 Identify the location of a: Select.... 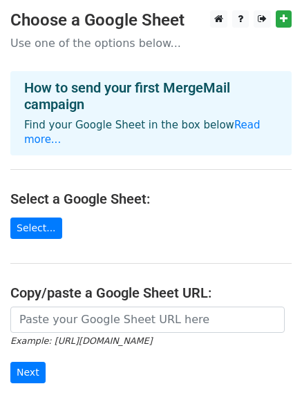
(36, 228).